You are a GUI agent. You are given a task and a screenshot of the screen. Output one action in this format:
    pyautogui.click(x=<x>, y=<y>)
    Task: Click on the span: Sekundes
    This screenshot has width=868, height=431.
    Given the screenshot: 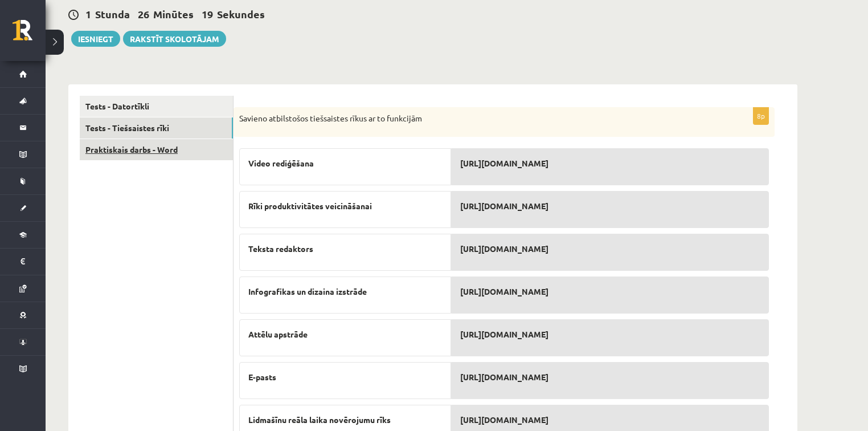 What is the action you would take?
    pyautogui.click(x=241, y=14)
    